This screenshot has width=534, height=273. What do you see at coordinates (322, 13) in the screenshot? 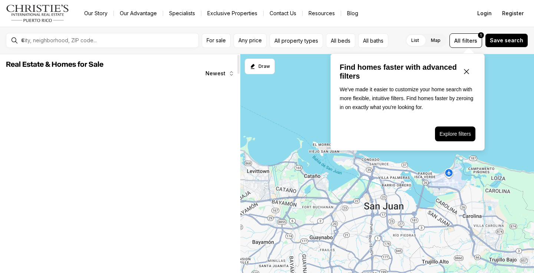
I see `a: Resources` at bounding box center [322, 13].